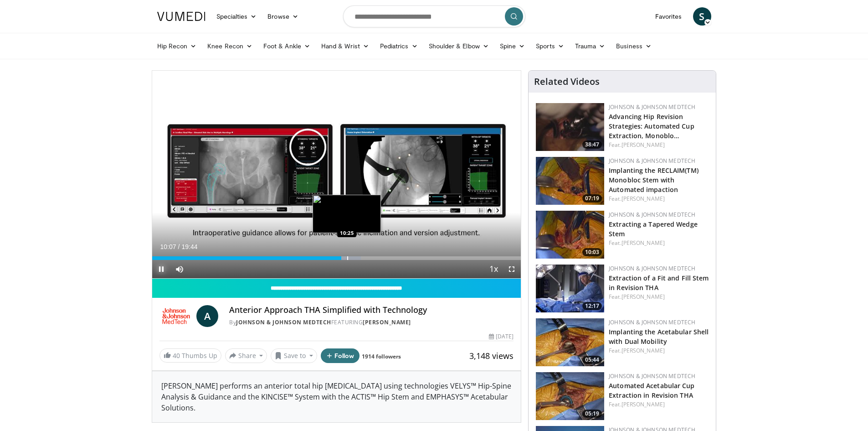 The height and width of the screenshot is (431, 868). What do you see at coordinates (566, 81) in the screenshot?
I see `h4: Related Videos` at bounding box center [566, 81].